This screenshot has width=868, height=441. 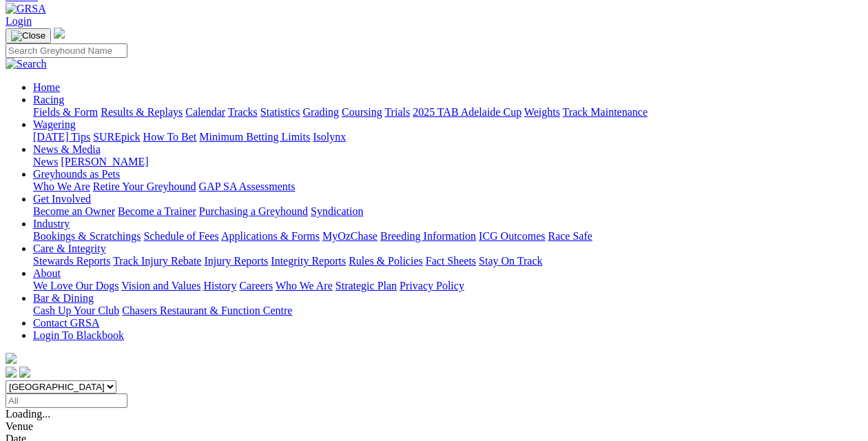 What do you see at coordinates (77, 173) in the screenshot?
I see `a: Greyhounds as Pets` at bounding box center [77, 173].